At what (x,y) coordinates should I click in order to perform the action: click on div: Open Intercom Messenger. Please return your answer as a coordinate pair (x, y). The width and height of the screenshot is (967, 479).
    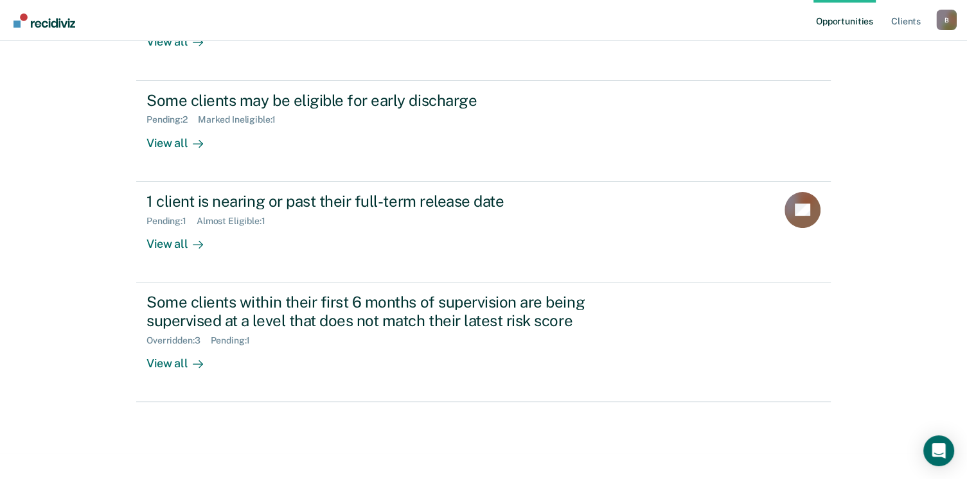
    Looking at the image, I should click on (939, 451).